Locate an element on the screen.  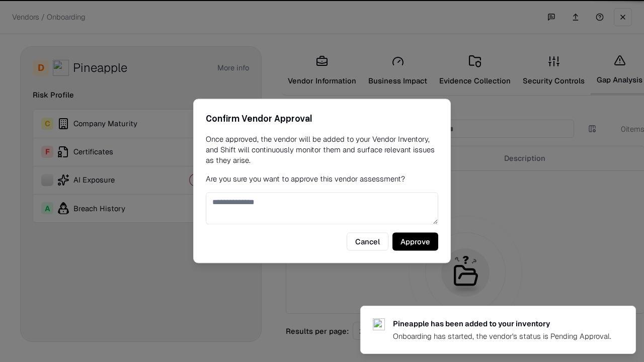
div: Pineapple has been added to your inventory is located at coordinates (502, 324).